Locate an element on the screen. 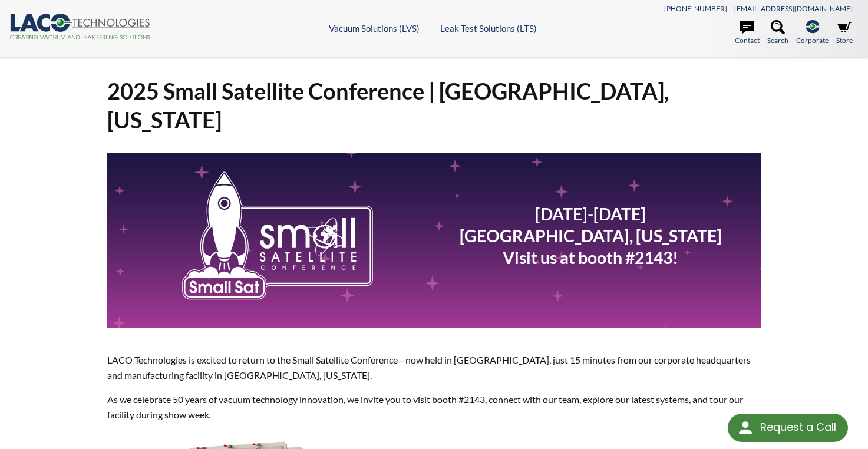 The image size is (868, 449). a: Contact is located at coordinates (747, 33).